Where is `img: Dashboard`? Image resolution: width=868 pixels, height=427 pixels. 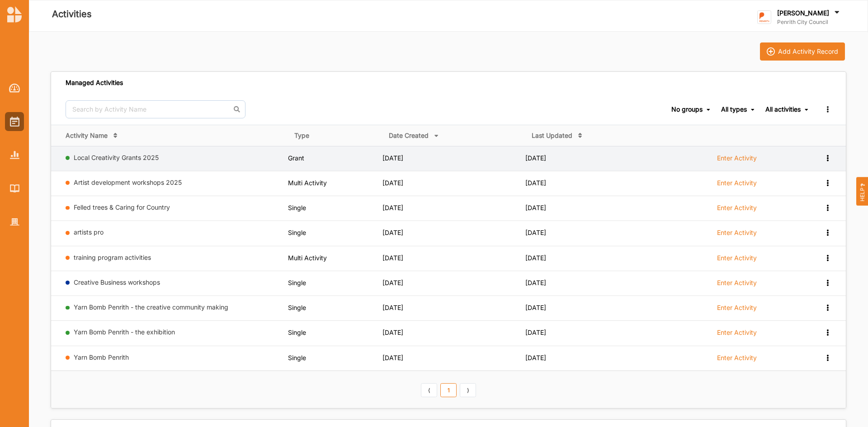 img: Dashboard is located at coordinates (15, 88).